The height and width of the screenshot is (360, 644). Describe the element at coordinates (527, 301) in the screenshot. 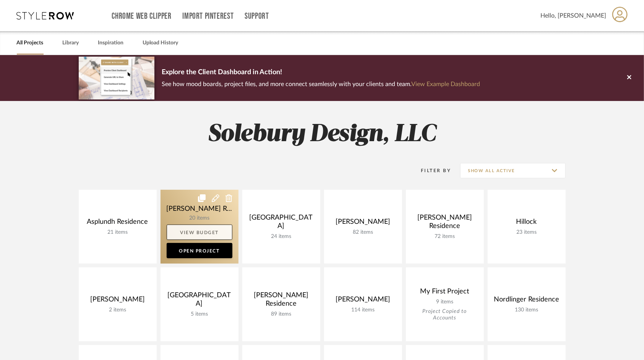

I see `div: Nordlinger Residence` at that location.